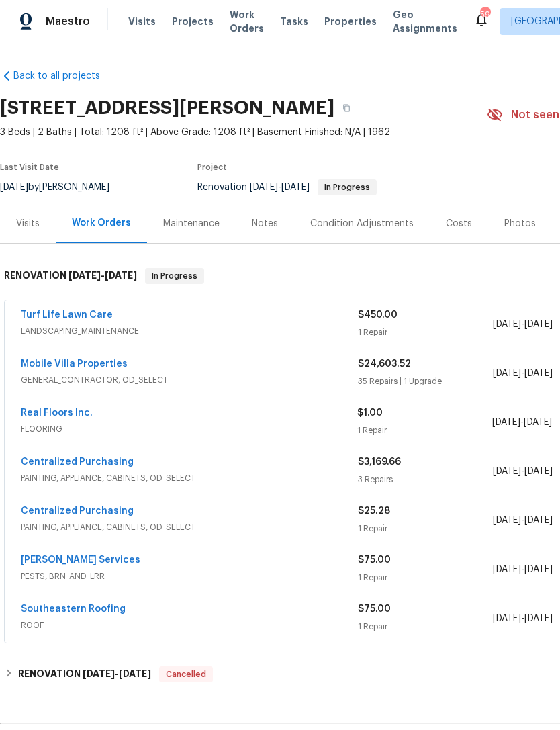 The height and width of the screenshot is (730, 560). I want to click on span: $450.00, so click(377, 315).